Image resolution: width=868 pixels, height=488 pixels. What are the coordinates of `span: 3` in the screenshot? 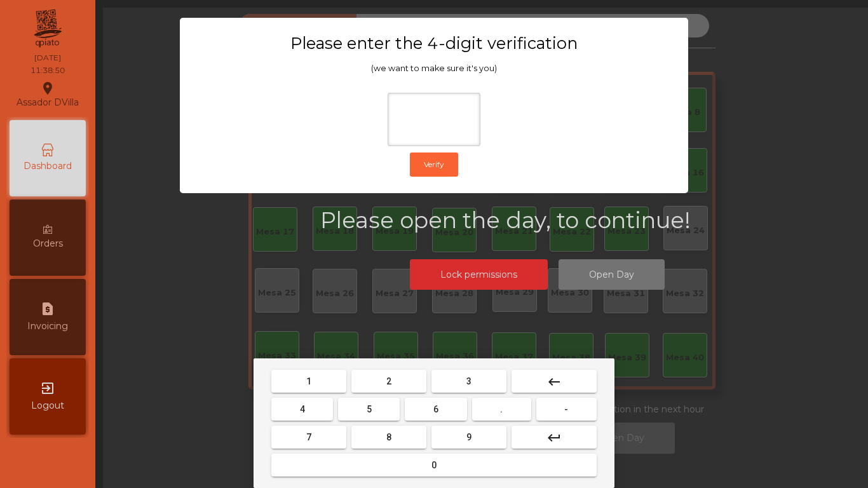 It's located at (469, 382).